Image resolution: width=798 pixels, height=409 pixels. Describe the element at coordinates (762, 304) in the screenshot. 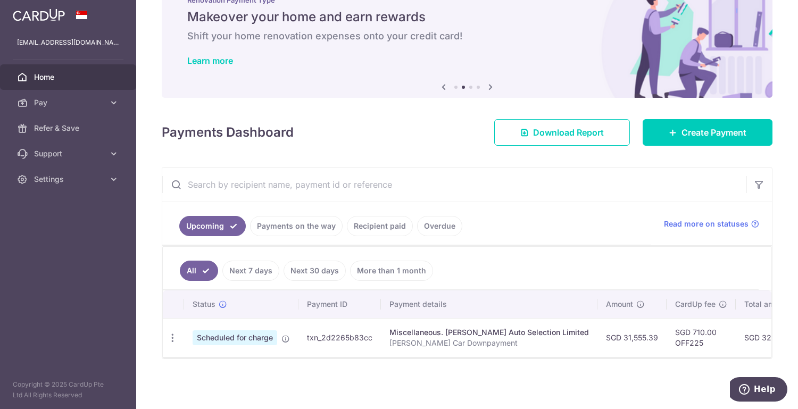

I see `span: Total amt.` at that location.